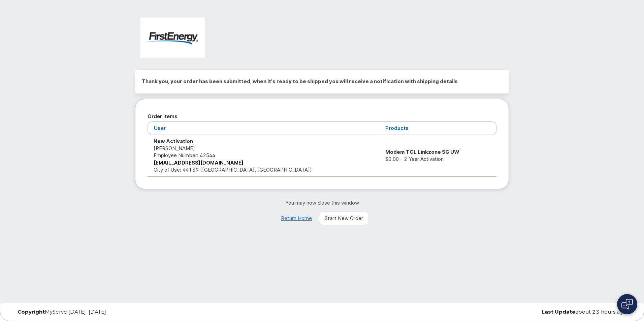  I want to click on strong: New Activation, so click(173, 141).